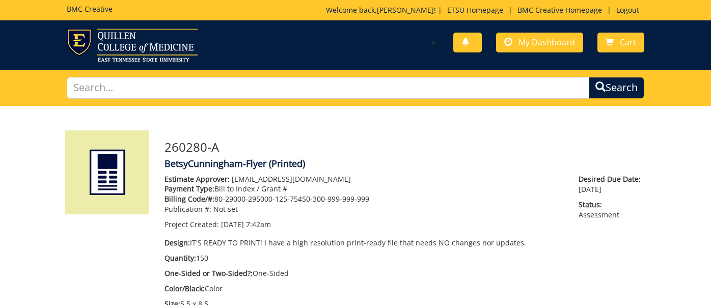 The image size is (711, 305). What do you see at coordinates (189, 188) in the screenshot?
I see `span: Payment Type:` at bounding box center [189, 188].